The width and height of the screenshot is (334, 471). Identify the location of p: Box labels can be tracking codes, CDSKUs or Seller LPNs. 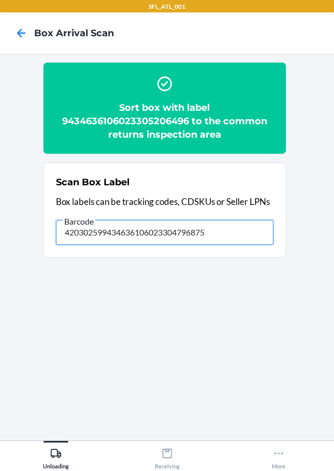
(165, 202).